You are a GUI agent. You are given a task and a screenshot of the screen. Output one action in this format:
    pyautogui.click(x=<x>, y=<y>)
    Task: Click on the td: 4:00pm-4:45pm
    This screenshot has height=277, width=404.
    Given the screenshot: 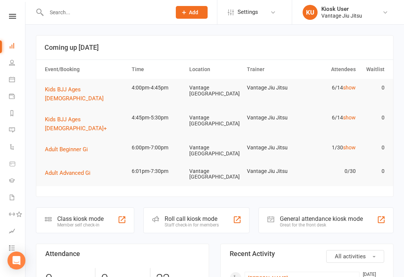 What is the action you would take?
    pyautogui.click(x=157, y=88)
    